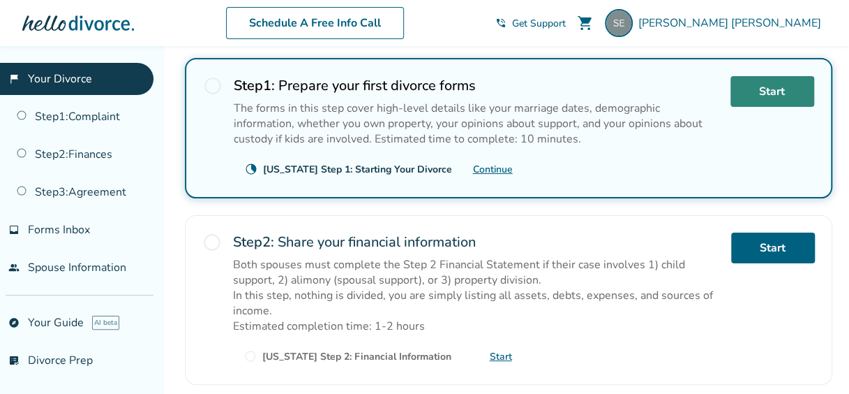  Describe the element at coordinates (501, 23) in the screenshot. I see `span: phone_in_talk` at that location.